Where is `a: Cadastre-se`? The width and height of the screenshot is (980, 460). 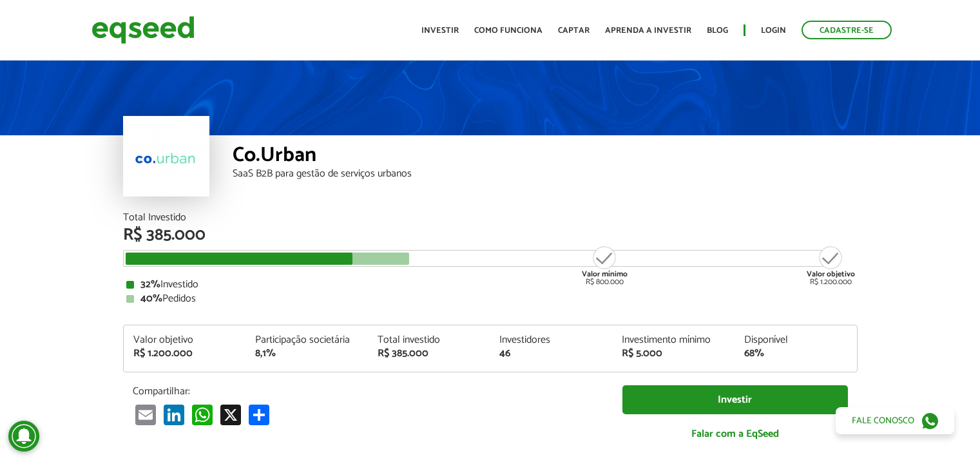 a: Cadastre-se is located at coordinates (847, 30).